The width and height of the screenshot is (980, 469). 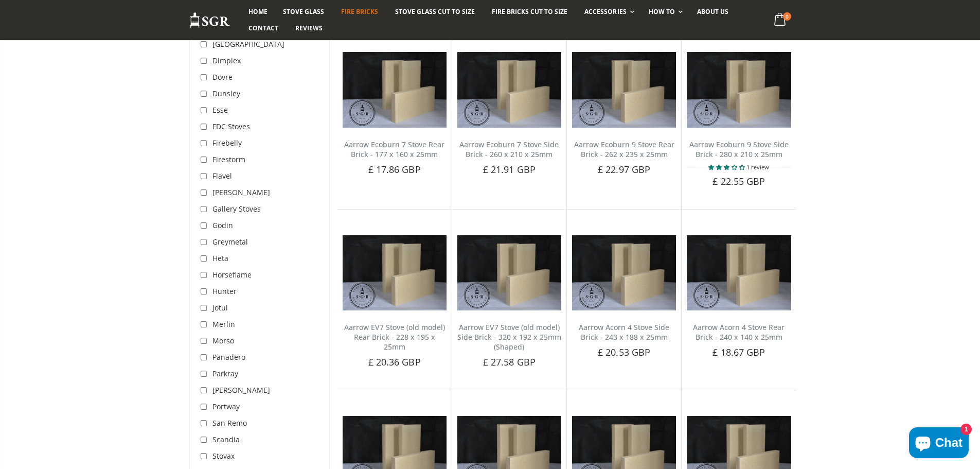 What do you see at coordinates (624, 149) in the screenshot?
I see `a: Aarrow Ecoburn 9 Stove Rear Brick - 262 x 235 x 25mm` at bounding box center [624, 149].